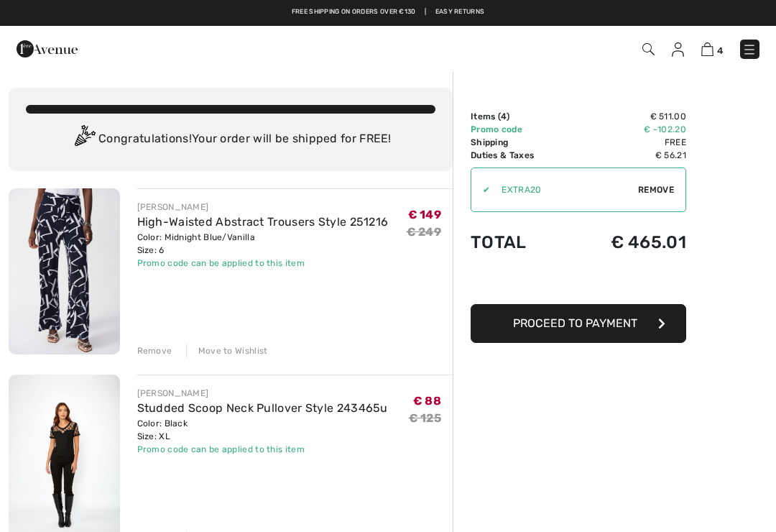 This screenshot has height=532, width=776. What do you see at coordinates (427, 400) in the screenshot?
I see `span: € 88` at bounding box center [427, 400].